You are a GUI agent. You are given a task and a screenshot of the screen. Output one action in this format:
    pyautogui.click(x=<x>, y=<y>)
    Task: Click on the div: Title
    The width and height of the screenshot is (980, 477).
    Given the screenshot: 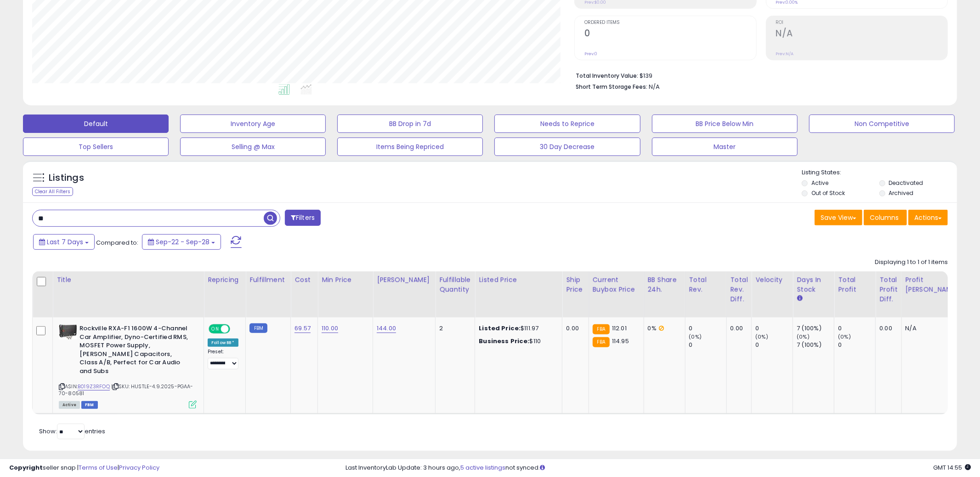 What is the action you would take?
    pyautogui.click(x=128, y=280)
    